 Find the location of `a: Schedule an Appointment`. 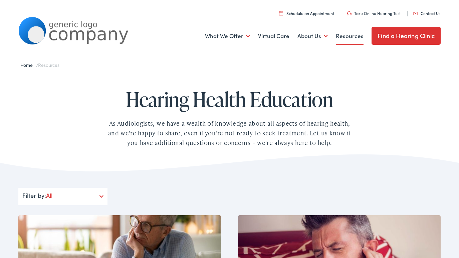

a: Schedule an Appointment is located at coordinates (306, 13).